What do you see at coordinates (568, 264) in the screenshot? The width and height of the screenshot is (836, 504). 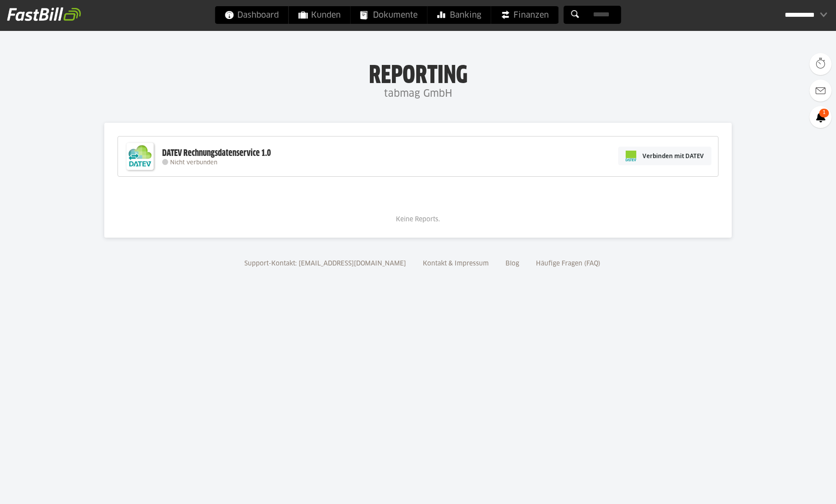 I see `a: Häufige Fragen (FAQ)` at bounding box center [568, 264].